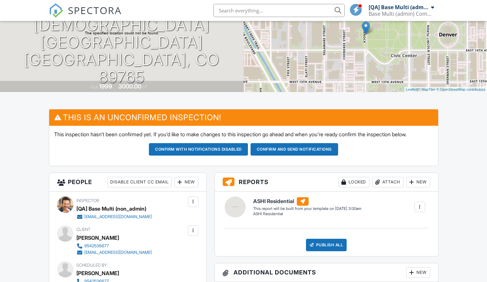  Describe the element at coordinates (114, 246) in the screenshot. I see `a: 9542536677` at that location.